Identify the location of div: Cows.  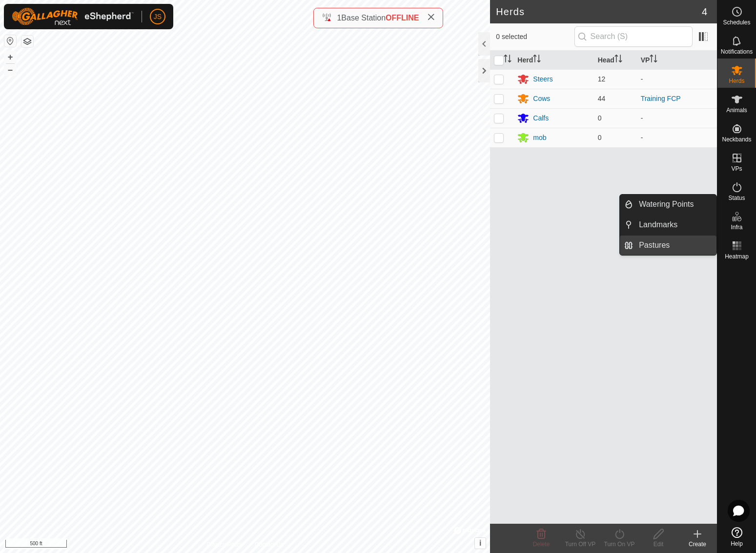
(541, 99).